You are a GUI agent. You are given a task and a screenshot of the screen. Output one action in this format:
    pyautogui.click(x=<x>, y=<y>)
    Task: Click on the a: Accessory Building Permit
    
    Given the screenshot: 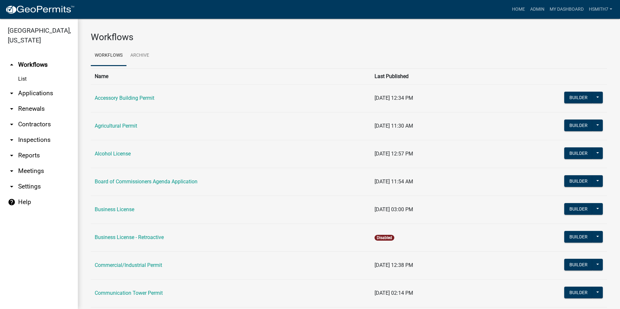 What is the action you would take?
    pyautogui.click(x=125, y=98)
    